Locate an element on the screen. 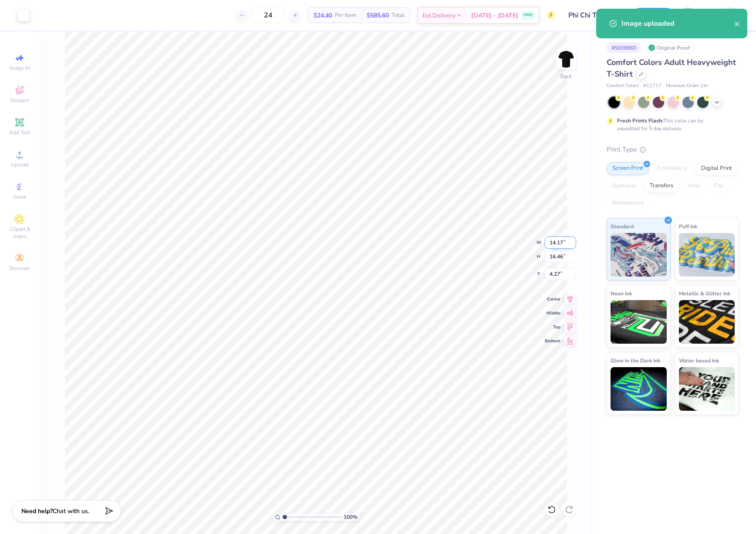  img: Back is located at coordinates (566, 60).